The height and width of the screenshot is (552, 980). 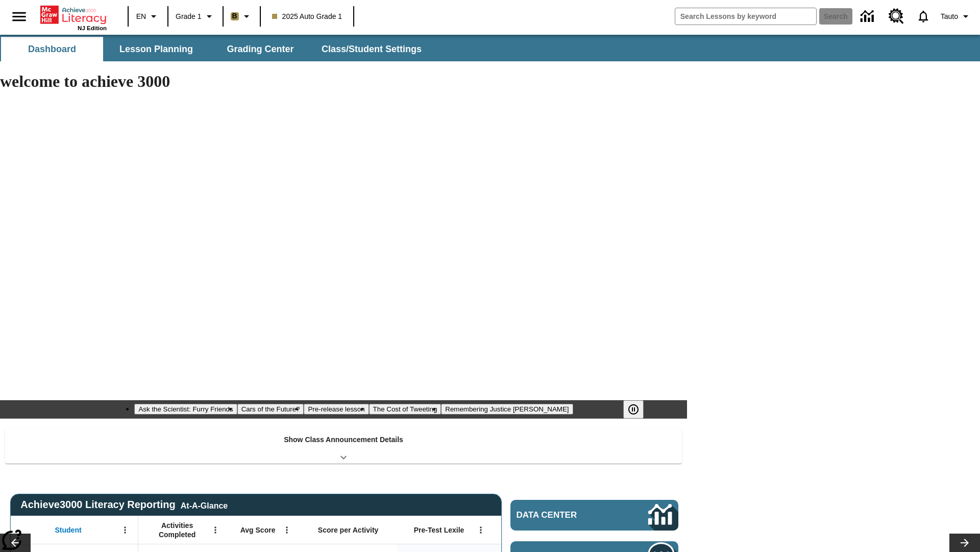 I want to click on span: Grade 1, so click(x=188, y=17).